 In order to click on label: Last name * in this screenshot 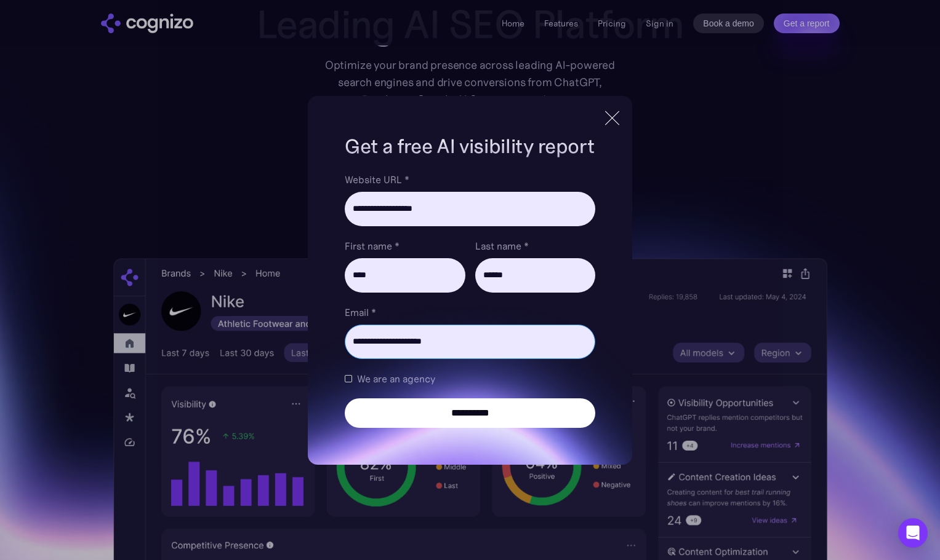, I will do `click(535, 246)`.